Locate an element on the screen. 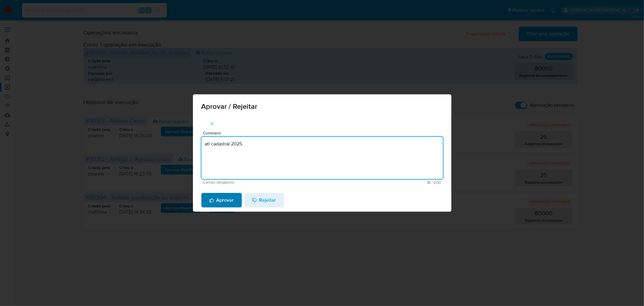 The image size is (644, 306). span: Rejeitar is located at coordinates (264, 200).